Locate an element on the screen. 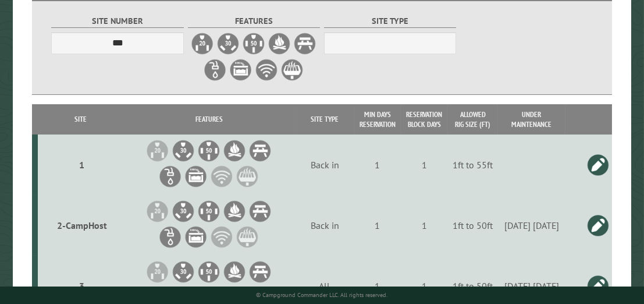 The image size is (644, 304). img: tab_domain_overview_orange.svg is located at coordinates (36, 72).